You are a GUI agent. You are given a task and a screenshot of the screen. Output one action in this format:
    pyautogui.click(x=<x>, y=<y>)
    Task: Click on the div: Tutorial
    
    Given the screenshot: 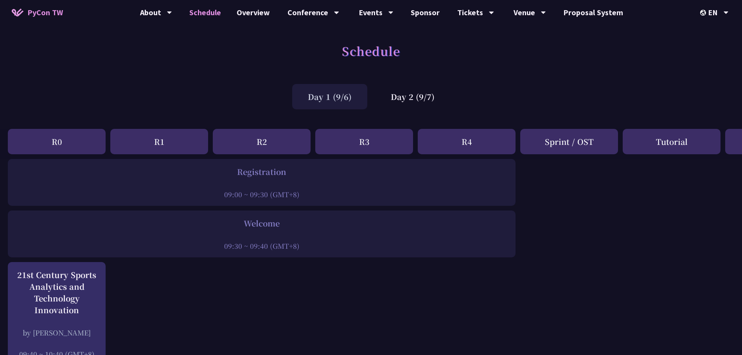 What is the action you would take?
    pyautogui.click(x=671, y=142)
    